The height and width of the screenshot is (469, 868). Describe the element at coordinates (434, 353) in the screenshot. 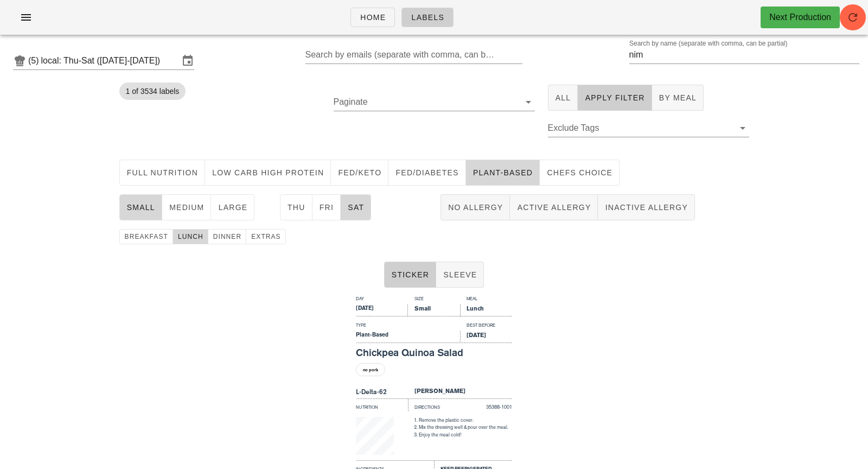

I see `div: Chickpea Quinoa Salad` at that location.